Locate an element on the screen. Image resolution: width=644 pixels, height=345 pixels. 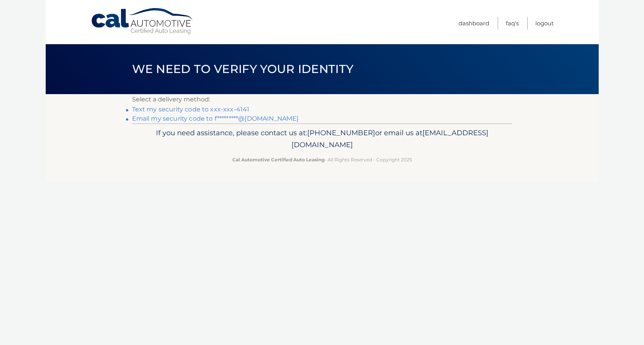
p: Select a delivery method: is located at coordinates (322, 99).